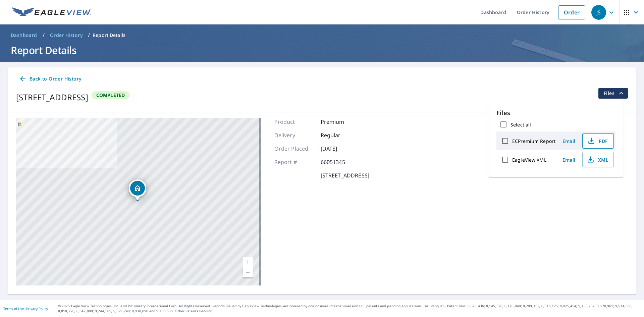 The height and width of the screenshot is (317, 644). What do you see at coordinates (295, 135) in the screenshot?
I see `p: Delivery` at bounding box center [295, 135].